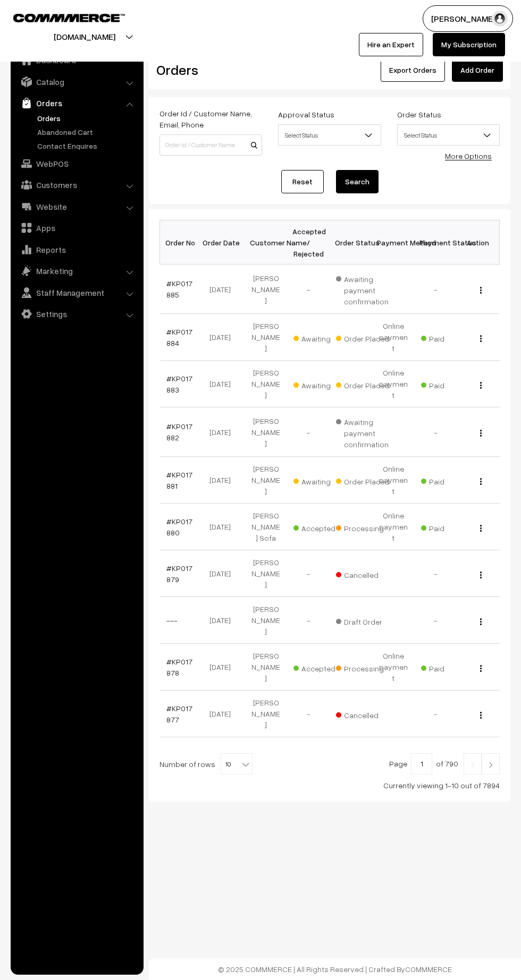 This screenshot has height=980, width=521. What do you see at coordinates (412, 70) in the screenshot?
I see `button: Export Orders` at bounding box center [412, 70].